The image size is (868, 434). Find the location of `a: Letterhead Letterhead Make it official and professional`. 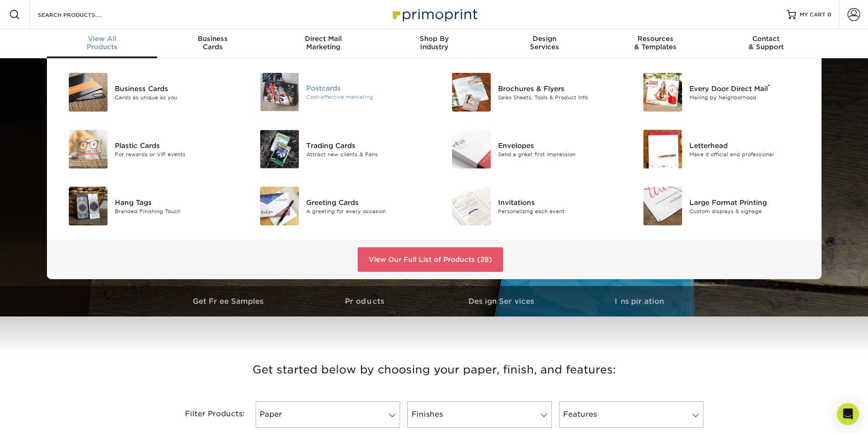

a: Letterhead Letterhead Make it official and professional is located at coordinates (721, 148).